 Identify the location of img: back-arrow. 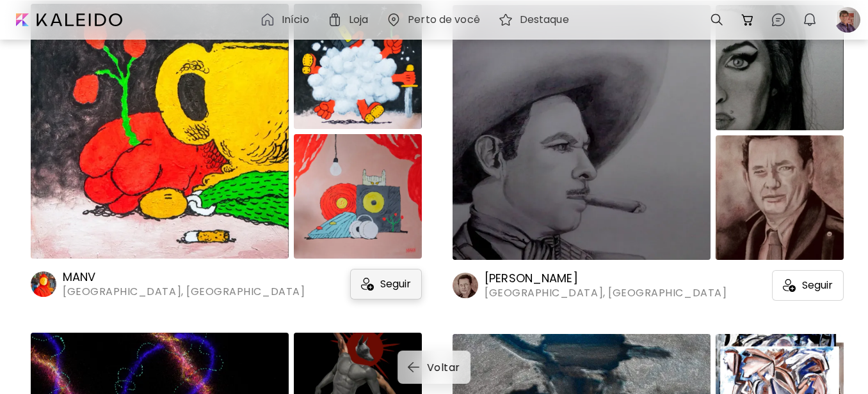
(413, 368).